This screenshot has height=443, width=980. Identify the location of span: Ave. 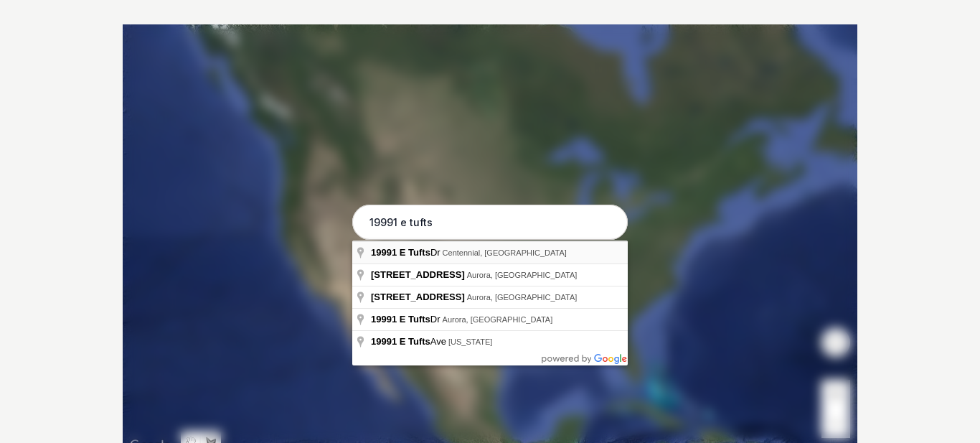
(410, 341).